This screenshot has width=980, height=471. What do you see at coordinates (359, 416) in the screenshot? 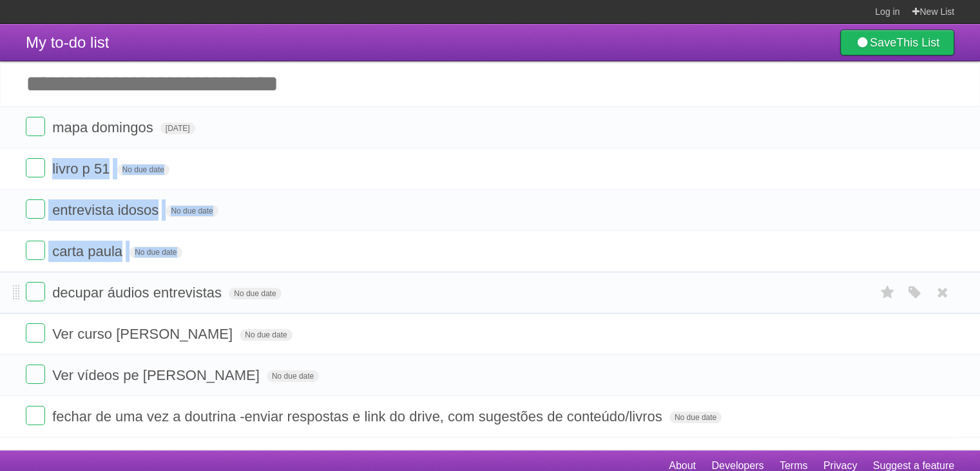
I see `span: fechar de uma vez a doutrina -enviar respostas e link do drive, com sugestões de conteúdo/livros` at bounding box center [359, 416].